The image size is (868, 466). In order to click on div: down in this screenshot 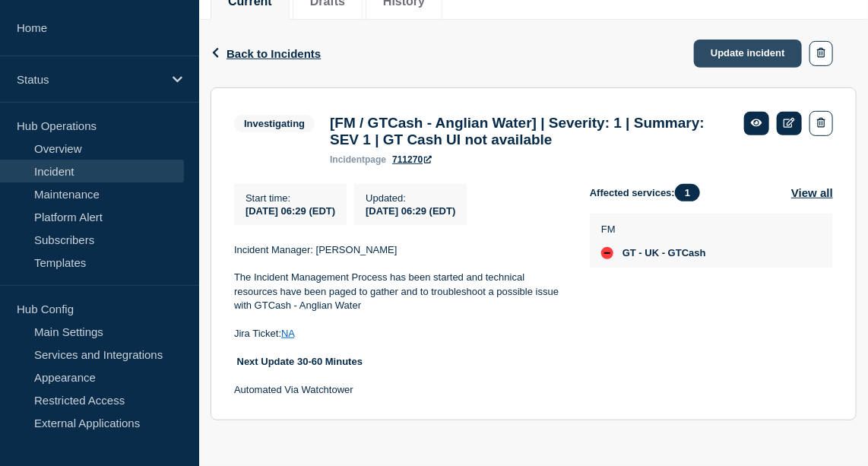, I will do `click(607, 253)`.